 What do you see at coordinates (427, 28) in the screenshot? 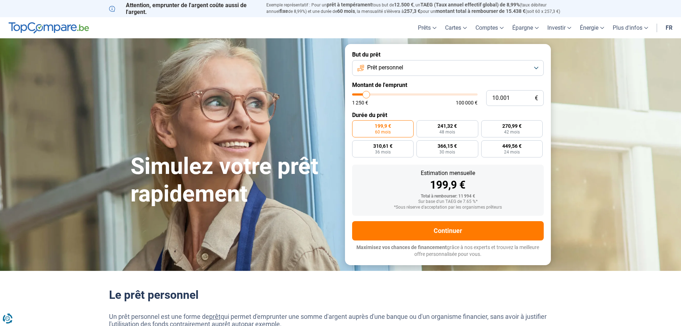
I see `a: Prêts` at bounding box center [427, 28].